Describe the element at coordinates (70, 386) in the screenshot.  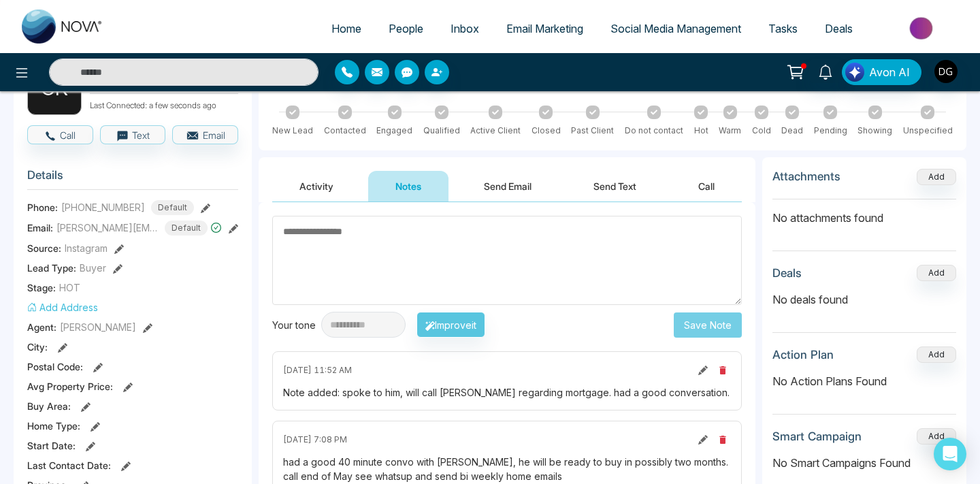
I see `span: Avg Property Price :` at that location.